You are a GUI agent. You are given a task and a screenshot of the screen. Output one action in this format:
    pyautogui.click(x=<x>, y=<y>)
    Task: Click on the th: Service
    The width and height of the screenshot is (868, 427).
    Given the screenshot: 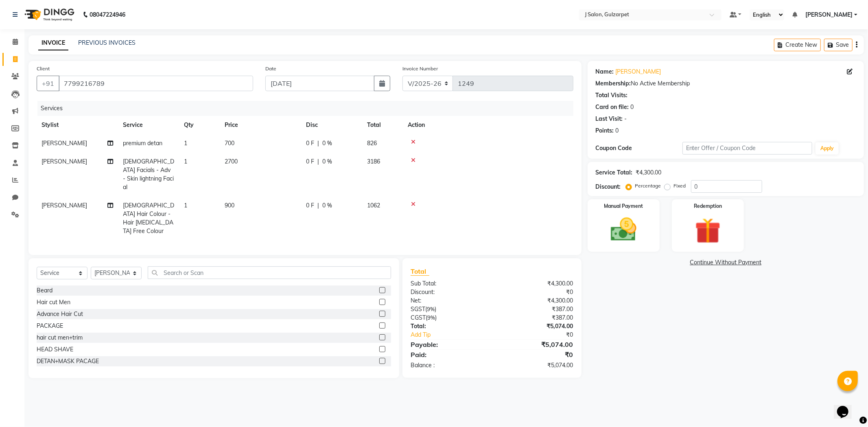 What is the action you would take?
    pyautogui.click(x=148, y=125)
    